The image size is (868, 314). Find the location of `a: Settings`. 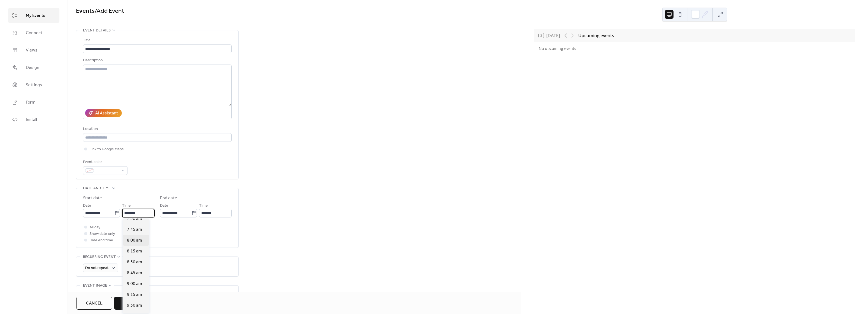

a: Settings is located at coordinates (34, 85).